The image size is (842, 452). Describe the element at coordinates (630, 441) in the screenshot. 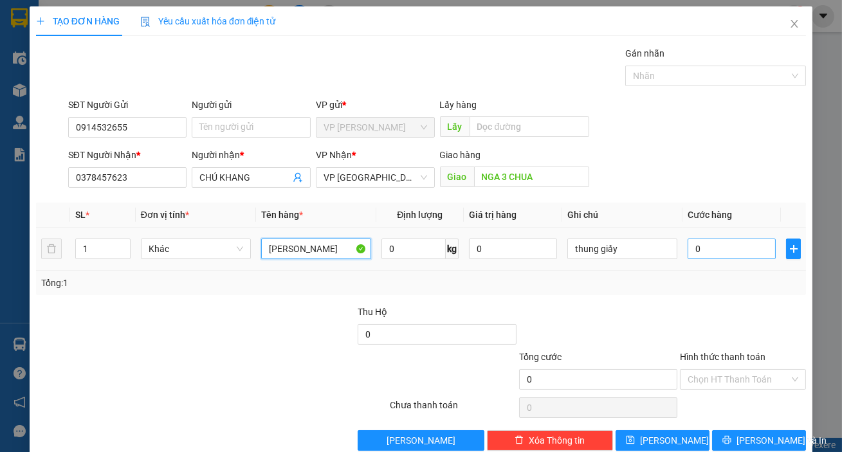

I see `span: save` at that location.